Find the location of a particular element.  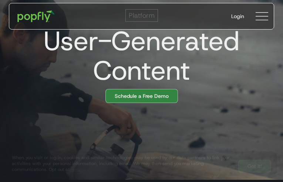

a: Login is located at coordinates (237, 16).